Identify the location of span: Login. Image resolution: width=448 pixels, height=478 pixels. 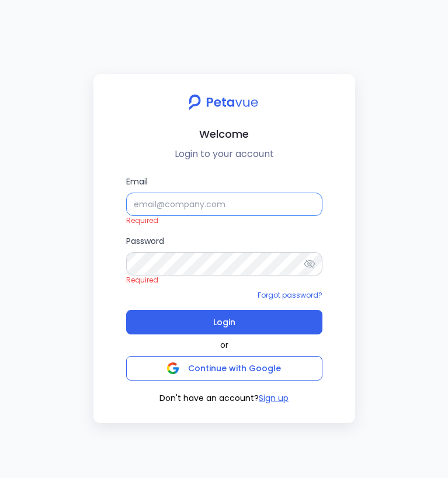
(224, 322).